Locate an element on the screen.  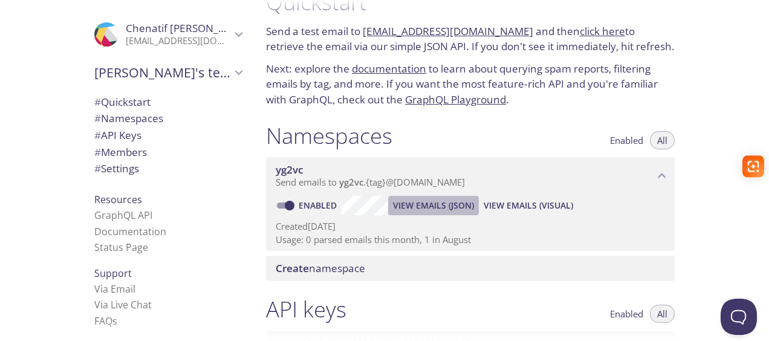
img: website_grey.svg is located at coordinates (24, 36).